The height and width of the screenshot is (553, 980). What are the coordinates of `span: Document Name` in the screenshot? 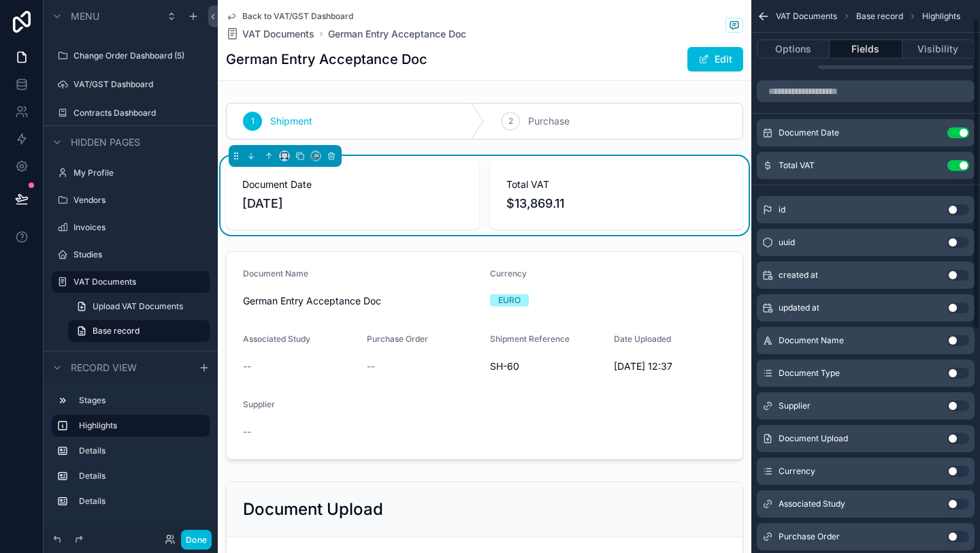 It's located at (811, 341).